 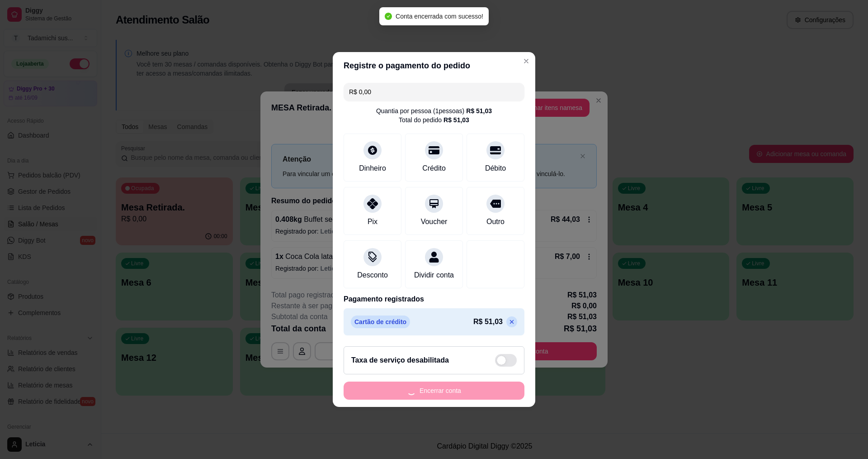 I want to click on div: Crédito, so click(x=434, y=169).